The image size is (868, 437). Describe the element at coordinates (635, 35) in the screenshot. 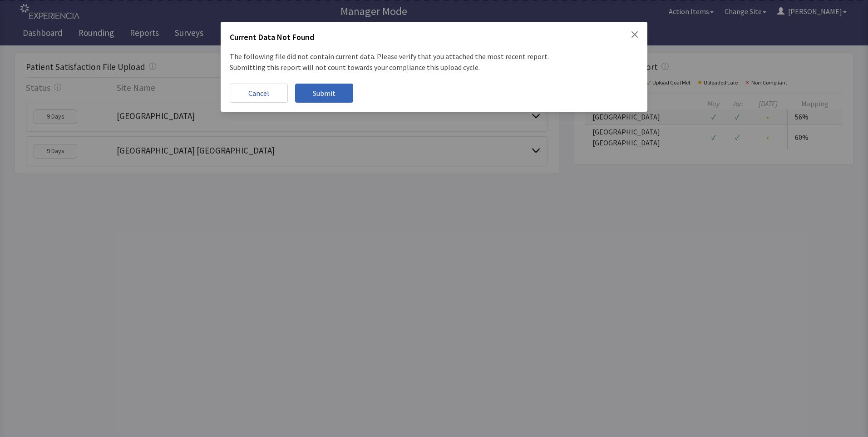

I see `button: Close` at that location.